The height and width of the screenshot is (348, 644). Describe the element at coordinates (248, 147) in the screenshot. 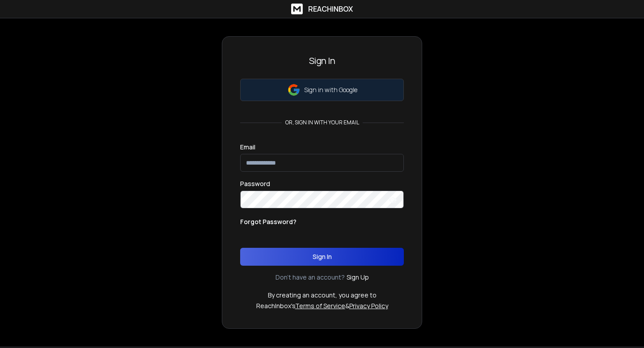

I see `label: Email` at that location.